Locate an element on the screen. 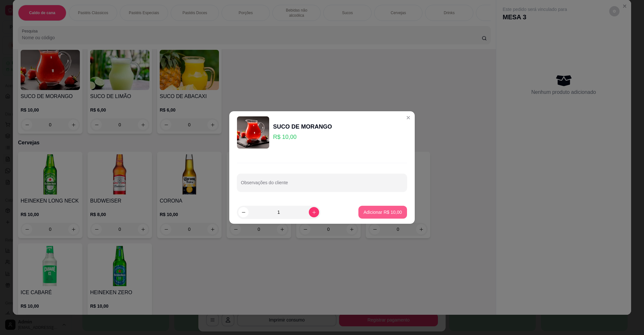 Image resolution: width=644 pixels, height=335 pixels. p: Adicionar R$ 10,00 is located at coordinates (383, 213).